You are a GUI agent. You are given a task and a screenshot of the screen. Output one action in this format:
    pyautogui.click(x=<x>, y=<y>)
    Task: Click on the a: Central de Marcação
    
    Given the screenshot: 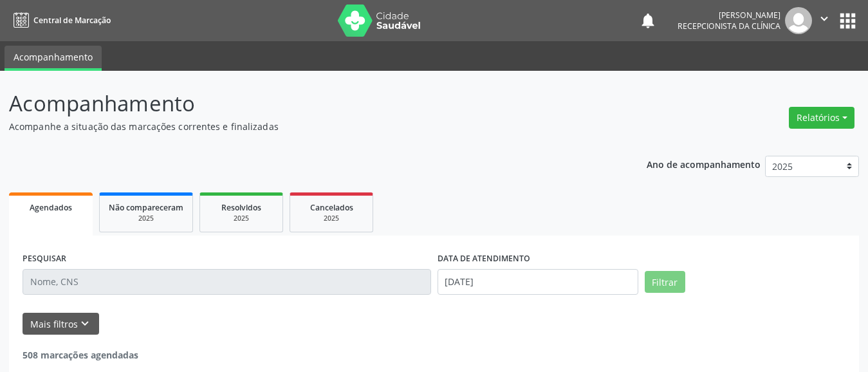 What is the action you would take?
    pyautogui.click(x=60, y=20)
    